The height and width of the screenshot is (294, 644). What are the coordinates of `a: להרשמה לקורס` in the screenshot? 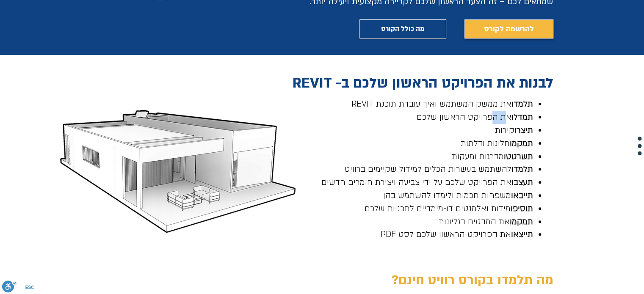 It's located at (509, 29).